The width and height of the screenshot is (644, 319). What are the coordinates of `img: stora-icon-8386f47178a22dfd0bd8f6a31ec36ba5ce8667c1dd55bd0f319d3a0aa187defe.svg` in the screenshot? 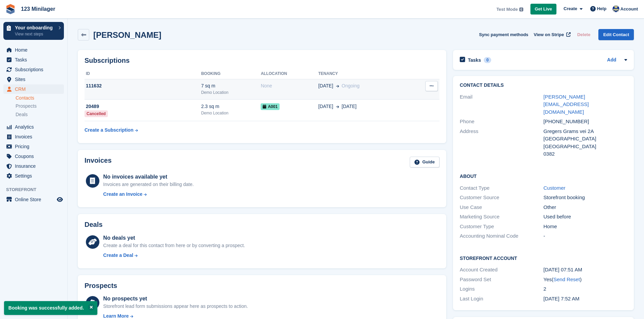 It's located at (10, 9).